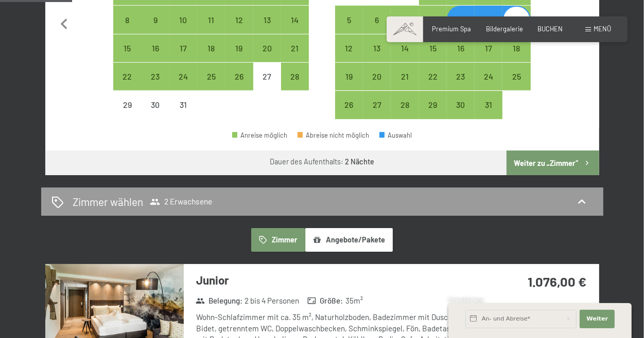 This screenshot has width=644, height=338. Describe the element at coordinates (127, 105) in the screenshot. I see `div: Mon Dec 29 2025` at that location.